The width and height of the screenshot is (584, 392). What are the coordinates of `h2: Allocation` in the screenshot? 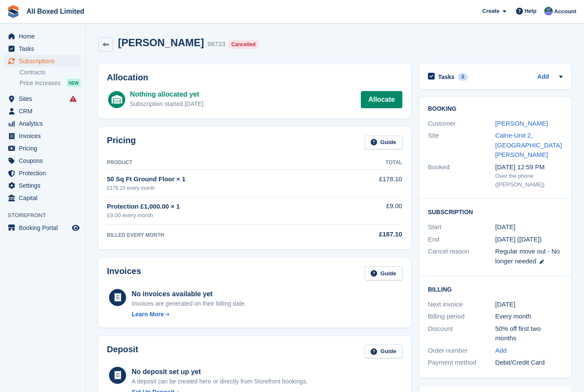 It's located at (254, 77).